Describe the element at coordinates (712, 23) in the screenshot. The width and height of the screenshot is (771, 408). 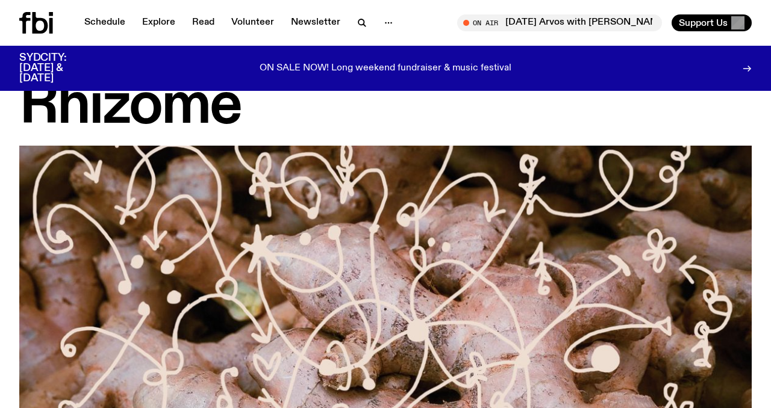
I see `button: Support Us` at that location.